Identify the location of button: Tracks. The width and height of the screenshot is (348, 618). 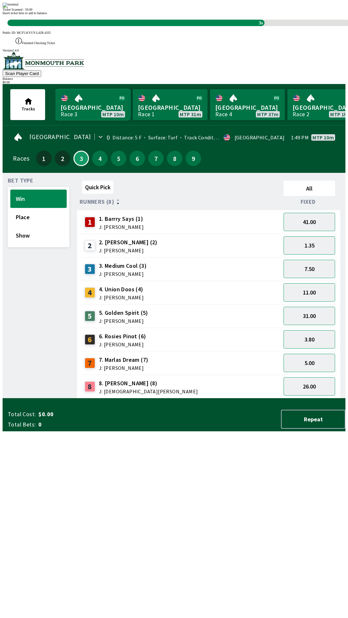
(28, 105).